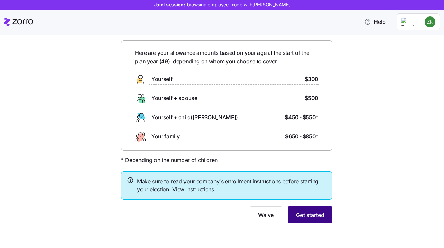 Image resolution: width=444 pixels, height=248 pixels. What do you see at coordinates (310, 215) in the screenshot?
I see `button: Get started` at bounding box center [310, 215].